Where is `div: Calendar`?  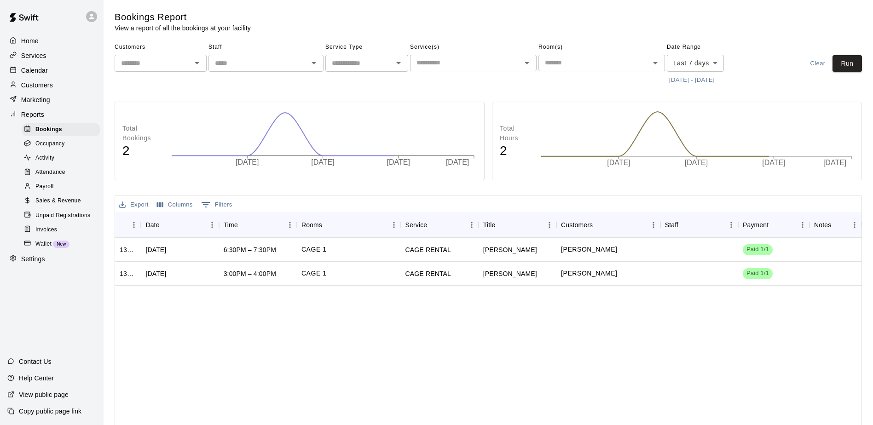 div: Calendar is located at coordinates (52, 70).